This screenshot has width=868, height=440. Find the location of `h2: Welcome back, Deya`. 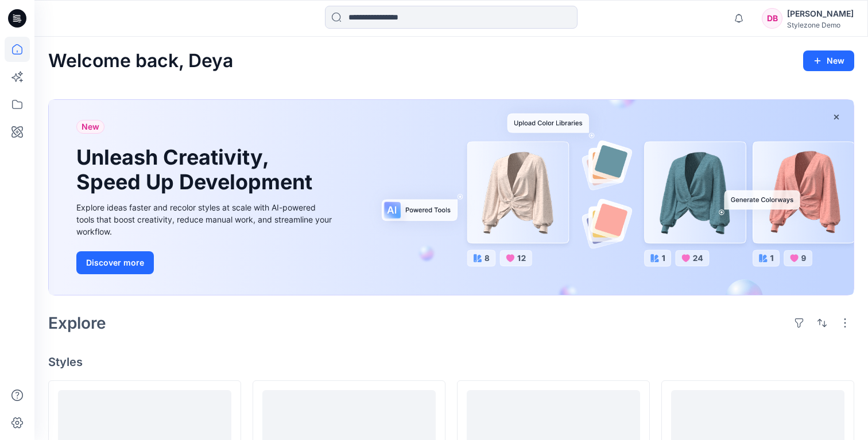

h2: Welcome back, Deya is located at coordinates (140, 61).